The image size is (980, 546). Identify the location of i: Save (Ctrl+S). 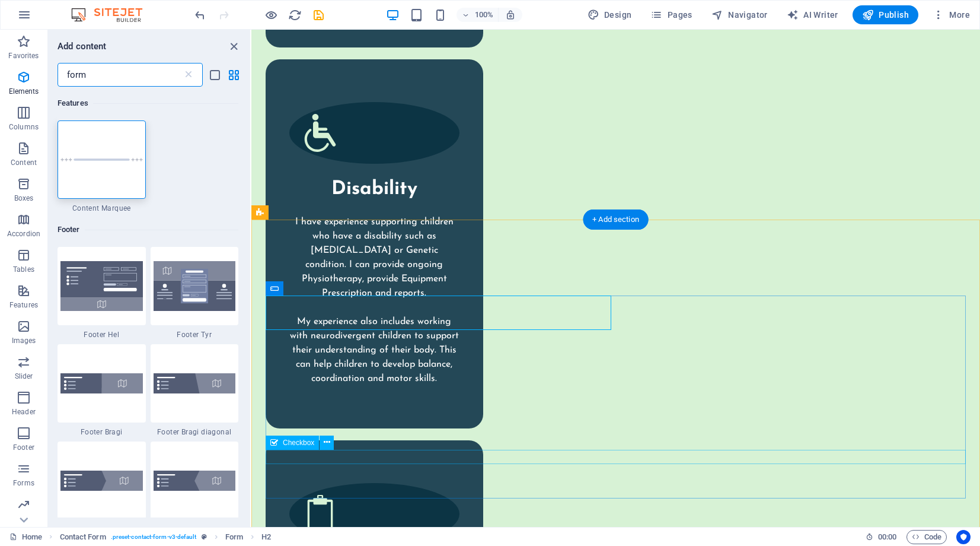
(318, 14).